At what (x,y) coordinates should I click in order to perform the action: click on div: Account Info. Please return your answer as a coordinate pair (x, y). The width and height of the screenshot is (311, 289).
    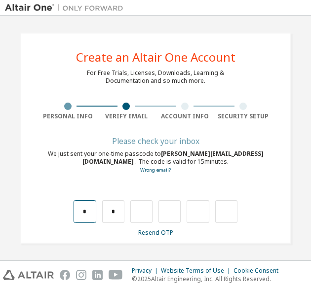
    Looking at the image, I should click on (185, 117).